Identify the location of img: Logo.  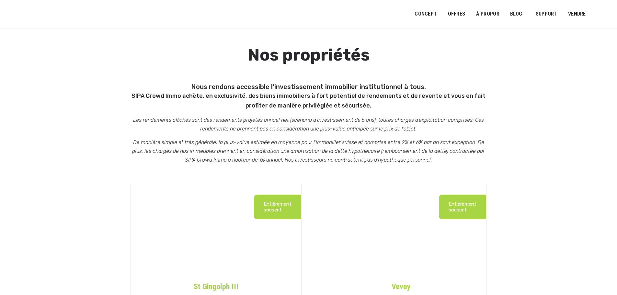
(35, 15).